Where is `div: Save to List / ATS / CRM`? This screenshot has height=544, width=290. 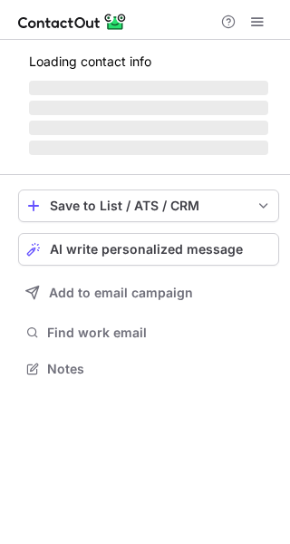
div: Save to List / ATS / CRM is located at coordinates (149, 206).